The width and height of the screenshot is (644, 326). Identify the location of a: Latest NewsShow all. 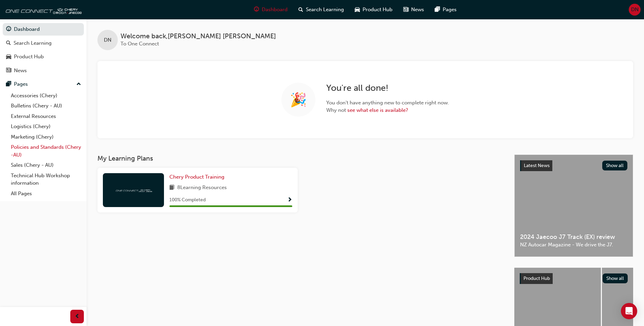
(574, 166).